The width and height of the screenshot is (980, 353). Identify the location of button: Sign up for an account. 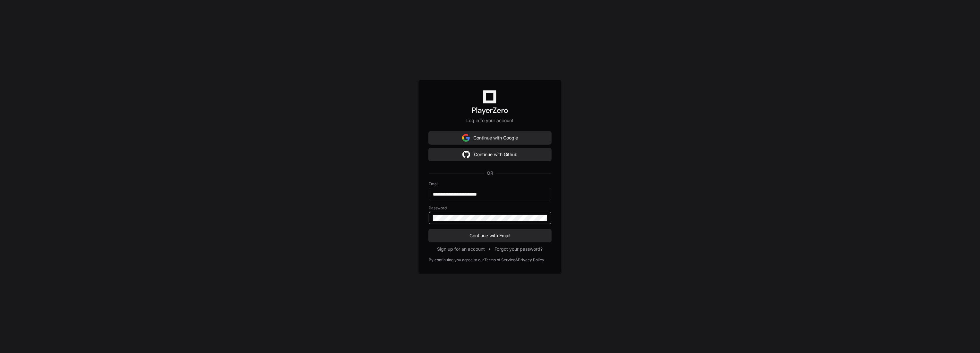
(461, 250).